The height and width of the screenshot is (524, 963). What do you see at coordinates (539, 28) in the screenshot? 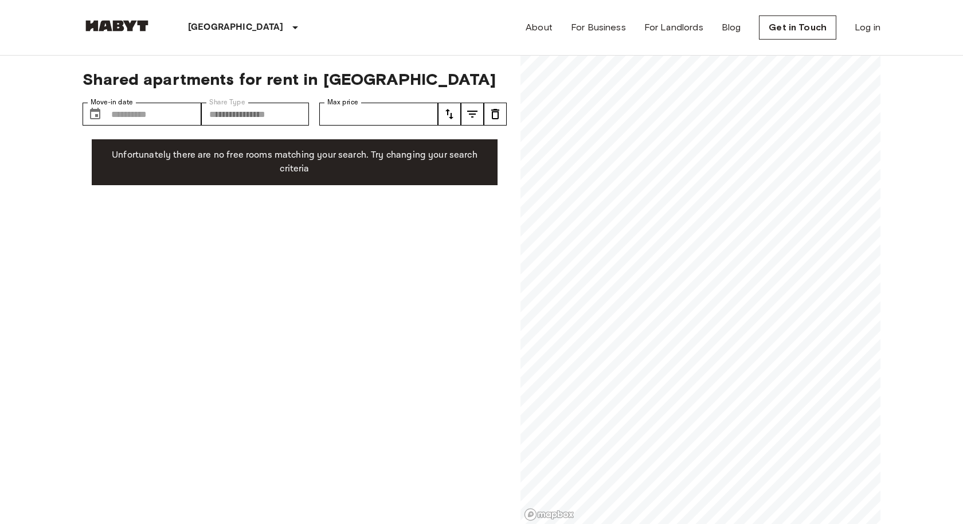
I see `a: About` at bounding box center [539, 28].